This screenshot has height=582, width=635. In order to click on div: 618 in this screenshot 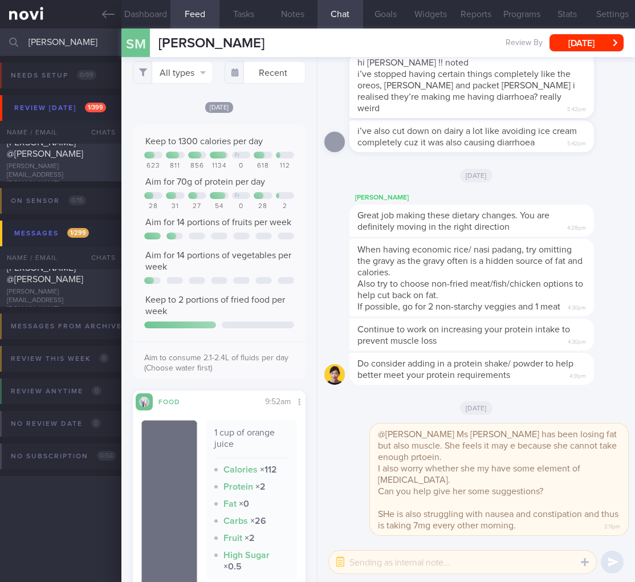, I will do `click(263, 166)`.